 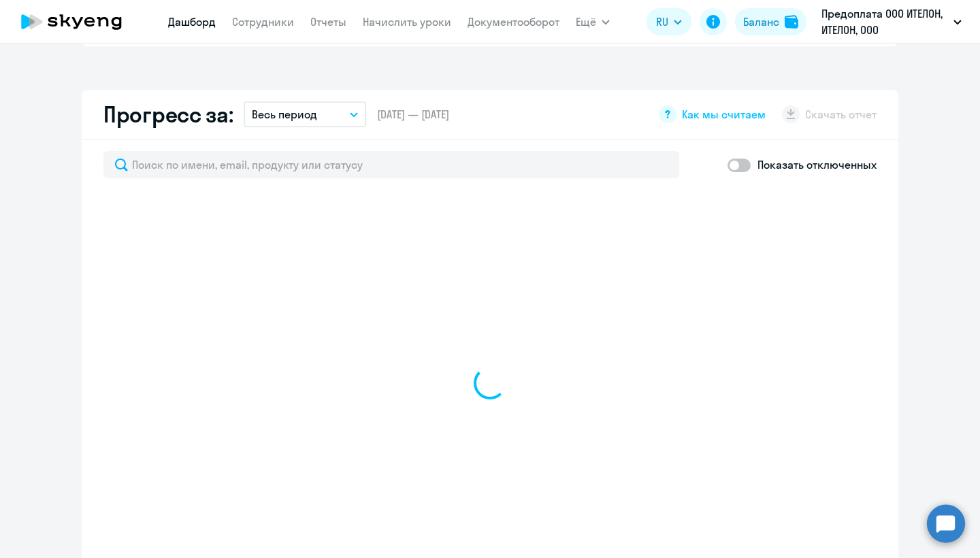 What do you see at coordinates (168, 114) in the screenshot?
I see `h2: Прогресс за:` at bounding box center [168, 114].